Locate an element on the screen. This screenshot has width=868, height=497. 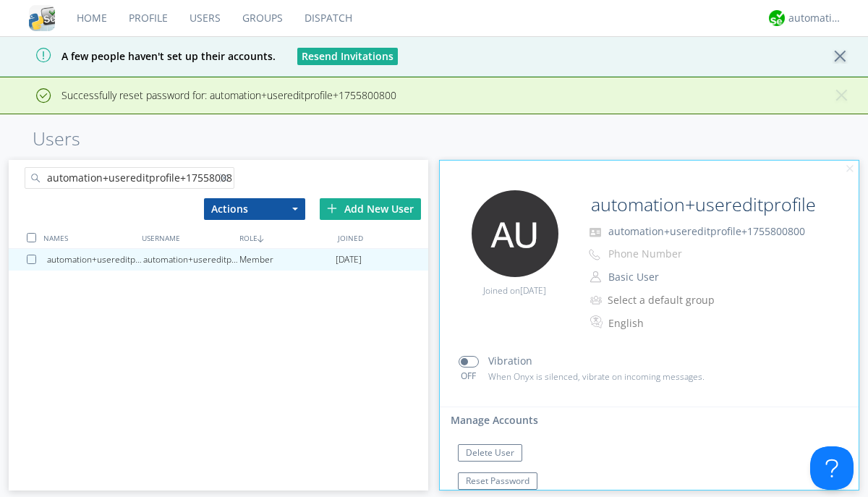
img: phone-outline.svg is located at coordinates (595, 254).